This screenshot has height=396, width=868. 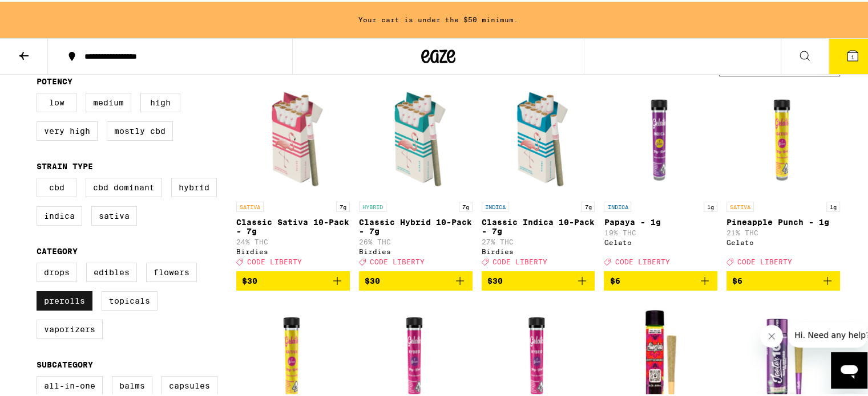 What do you see at coordinates (660, 175) in the screenshot?
I see `a: Open page for Papaya - 1g from Gelato` at bounding box center [660, 175].